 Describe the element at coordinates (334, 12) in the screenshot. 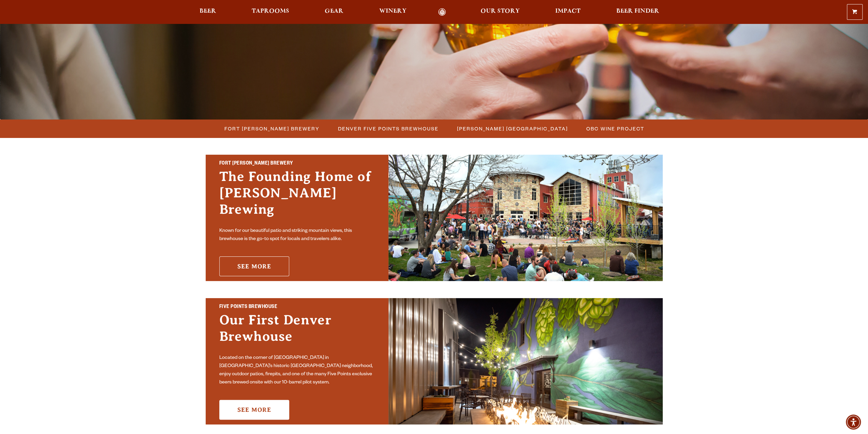

I see `a: Gear` at that location.